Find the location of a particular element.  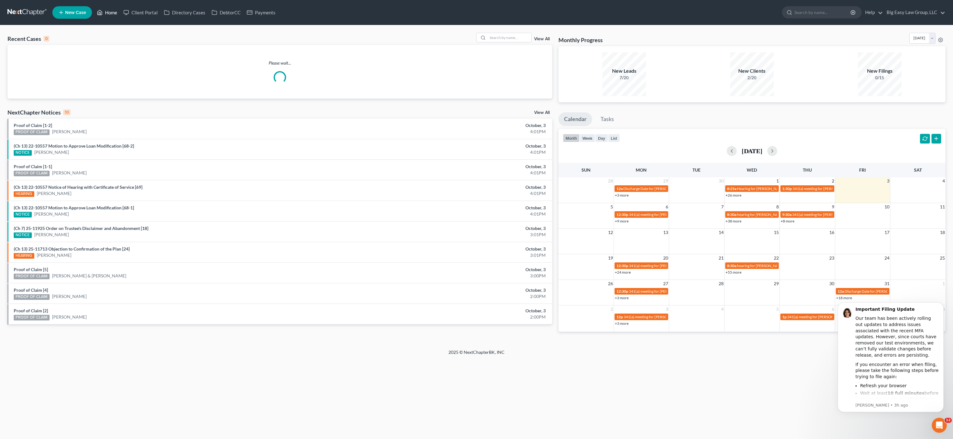

a: DebtorCC is located at coordinates (226, 12).